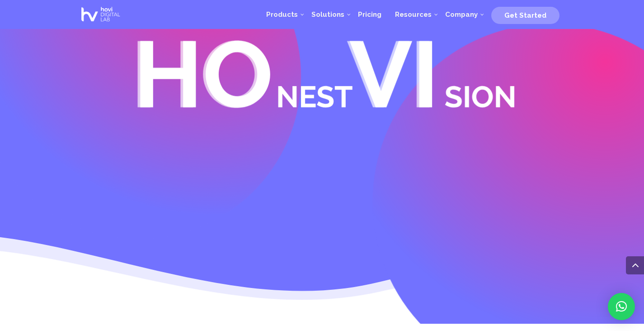 This screenshot has width=644, height=331. I want to click on a: Solutions, so click(328, 14).